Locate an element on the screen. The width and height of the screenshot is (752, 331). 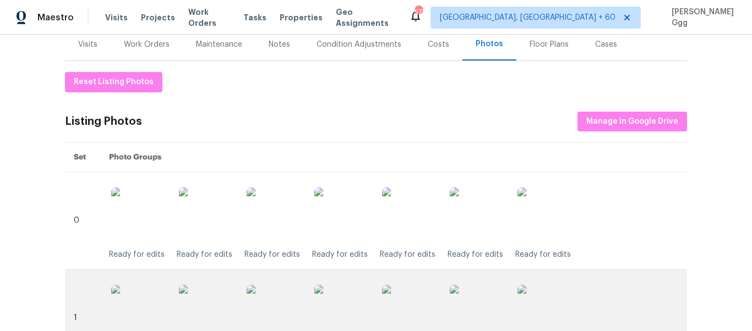
td: 0 is located at coordinates (83, 221).